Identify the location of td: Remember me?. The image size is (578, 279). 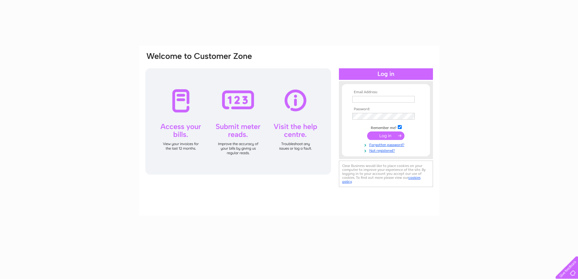
(386, 127).